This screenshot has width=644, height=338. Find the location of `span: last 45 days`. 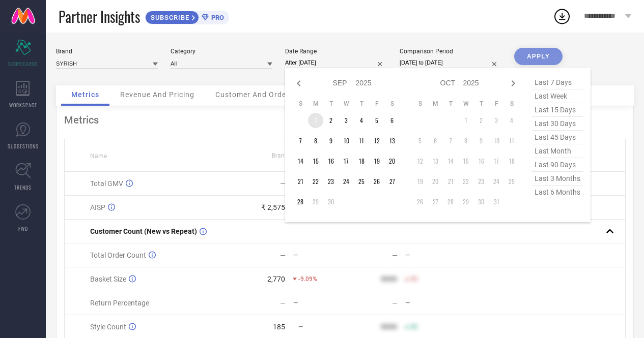

span: last 45 days is located at coordinates (557, 137).